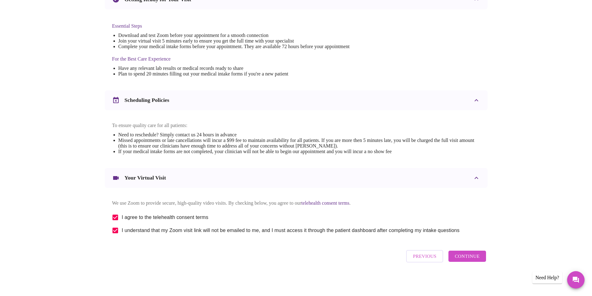 The width and height of the screenshot is (592, 296). I want to click on li: Complete your medical intake forms before your appointment. They are available 72 hours before yo..., so click(234, 47).